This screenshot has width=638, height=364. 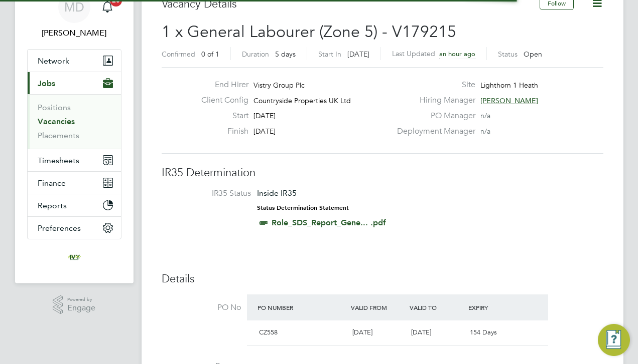 What do you see at coordinates (58, 135) in the screenshot?
I see `a: Placements` at bounding box center [58, 135].